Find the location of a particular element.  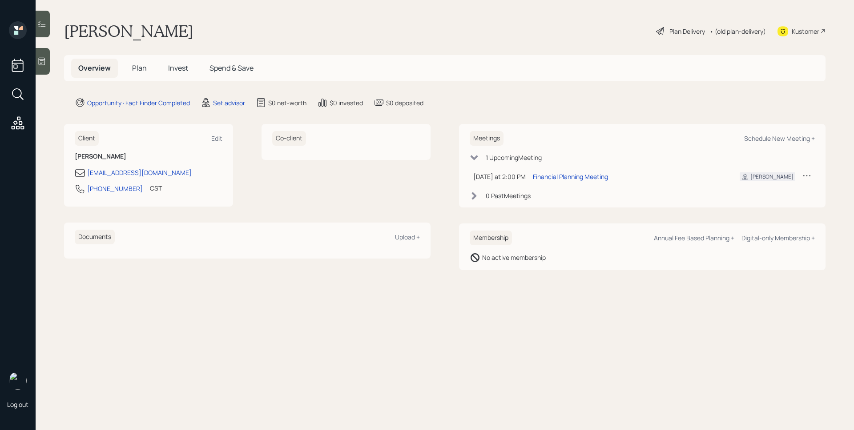

h6: Documents is located at coordinates (95, 237).